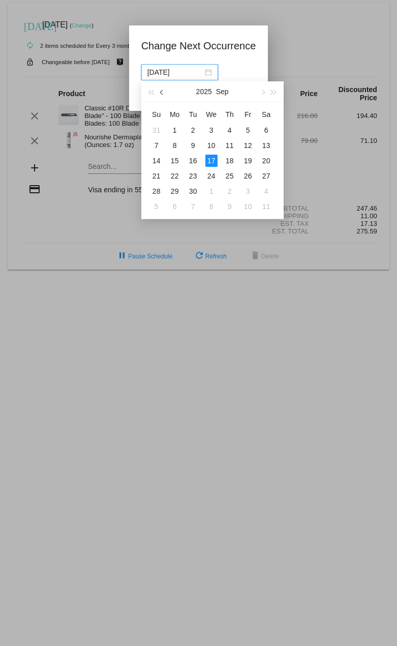 This screenshot has height=646, width=397. What do you see at coordinates (157, 114) in the screenshot?
I see `th: Sun` at bounding box center [157, 114].